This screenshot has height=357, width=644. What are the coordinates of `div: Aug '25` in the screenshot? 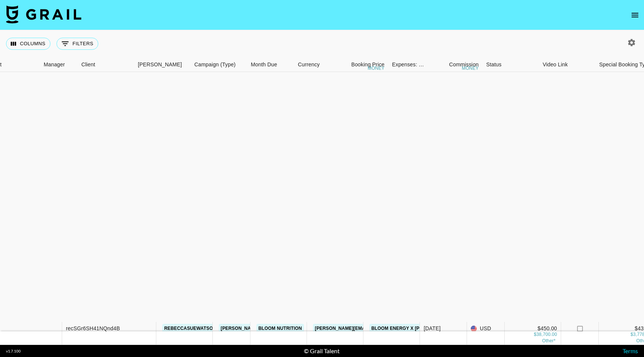 It's located at (432, 328).